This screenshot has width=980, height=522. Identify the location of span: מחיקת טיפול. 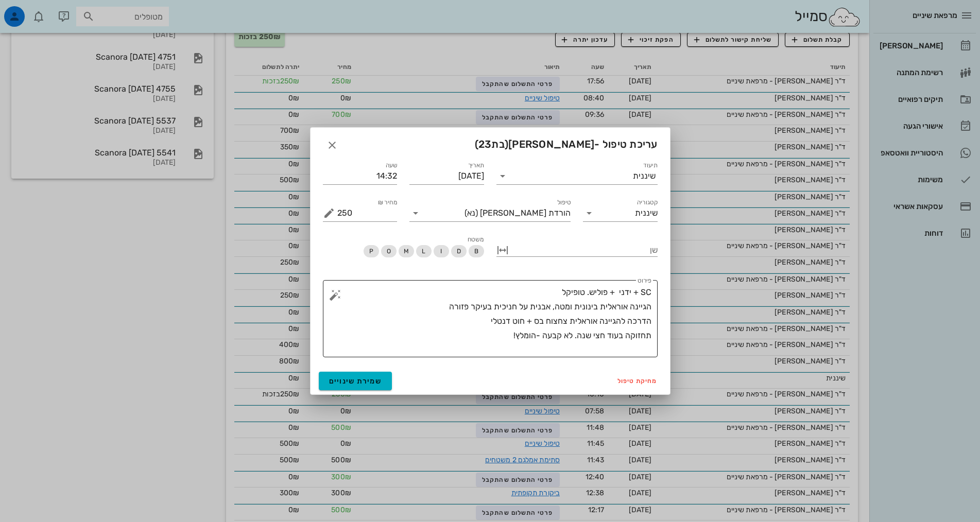
(637, 381).